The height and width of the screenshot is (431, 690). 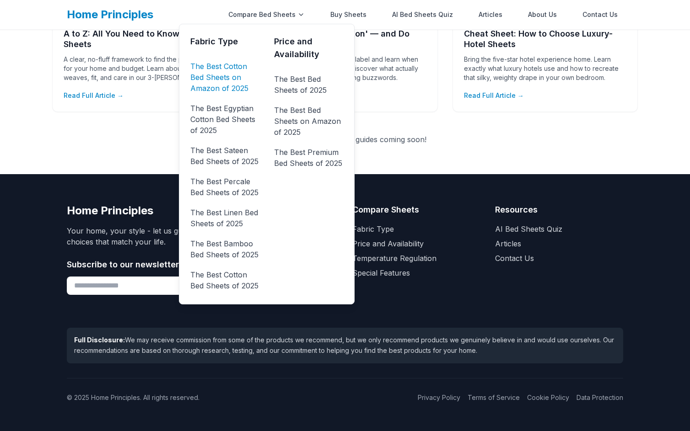 I want to click on a: Temperature Regulation, so click(x=394, y=258).